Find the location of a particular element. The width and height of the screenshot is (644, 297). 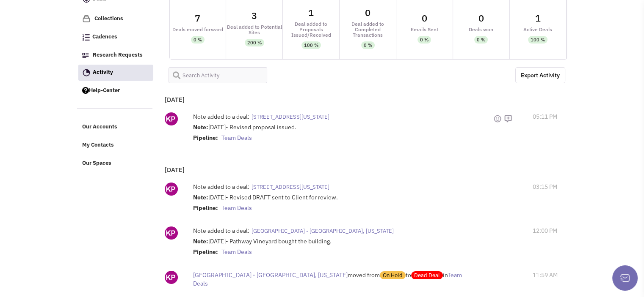

span: 12:00 PM is located at coordinates (545, 231).